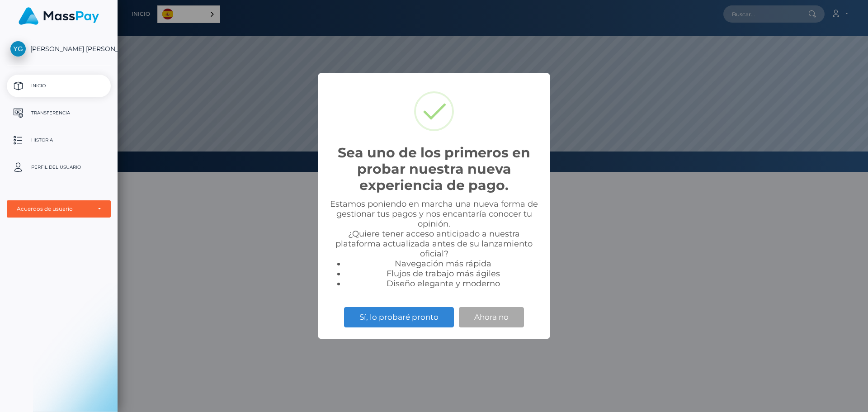  Describe the element at coordinates (492, 317) in the screenshot. I see `button: Ahora no` at that location.